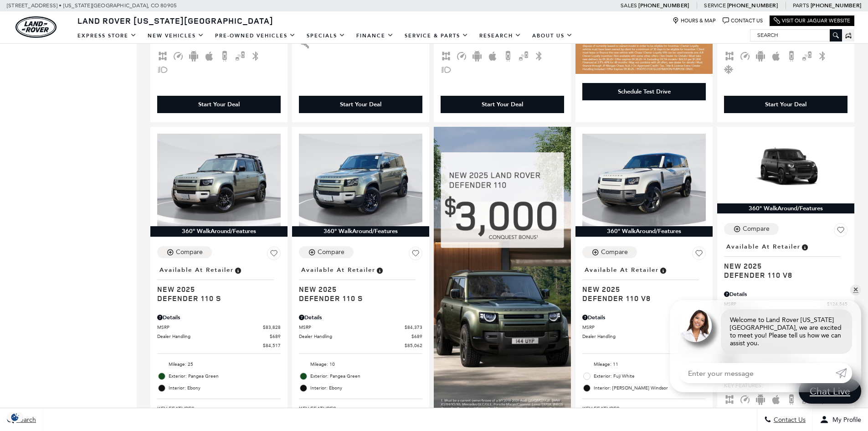 The image size is (868, 431). I want to click on img: 2025 LAND ROVER Defender 110 S, so click(218, 180).